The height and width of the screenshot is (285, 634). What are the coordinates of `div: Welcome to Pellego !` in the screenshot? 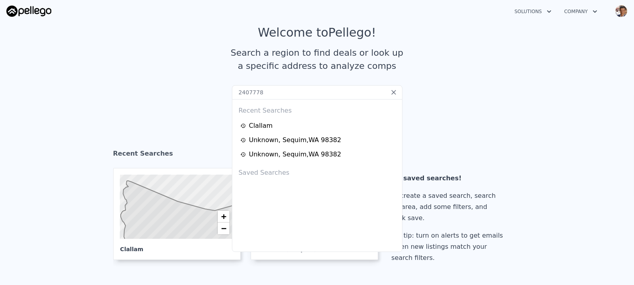 It's located at (317, 33).